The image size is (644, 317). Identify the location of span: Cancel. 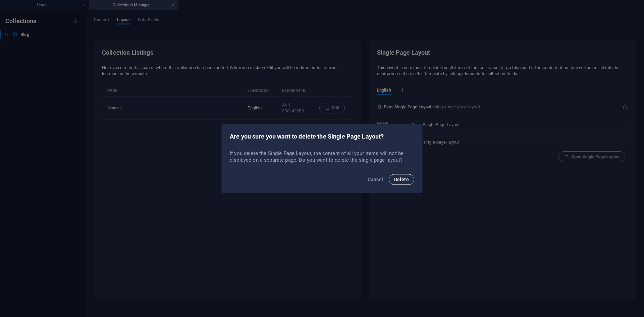
(375, 180).